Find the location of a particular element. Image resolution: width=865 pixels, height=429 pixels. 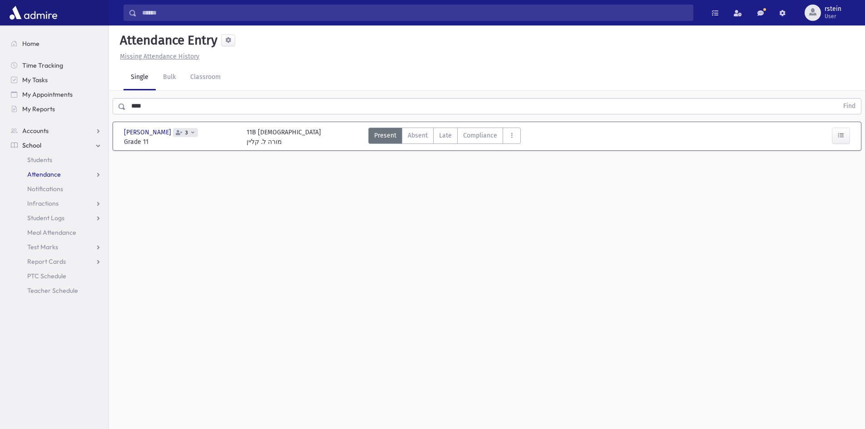

span: Time Tracking is located at coordinates (43, 65).